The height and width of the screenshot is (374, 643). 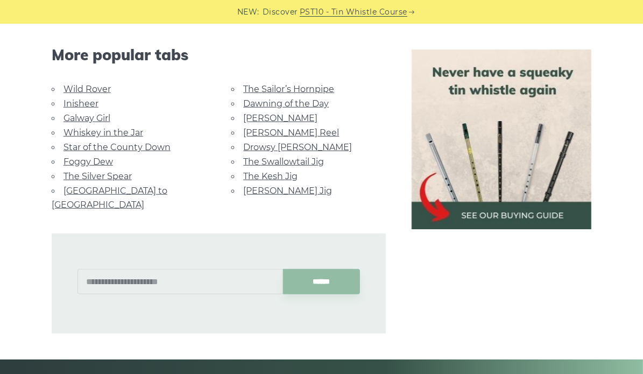 What do you see at coordinates (103, 132) in the screenshot?
I see `a: Whiskey in the Jar` at bounding box center [103, 132].